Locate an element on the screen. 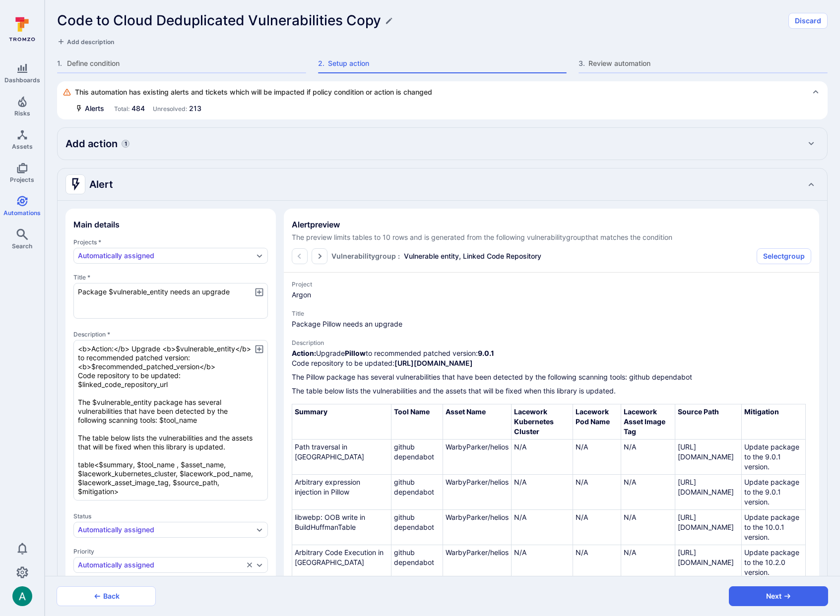 This screenshot has width=840, height=616. b: 9.0.1 is located at coordinates (486, 353).